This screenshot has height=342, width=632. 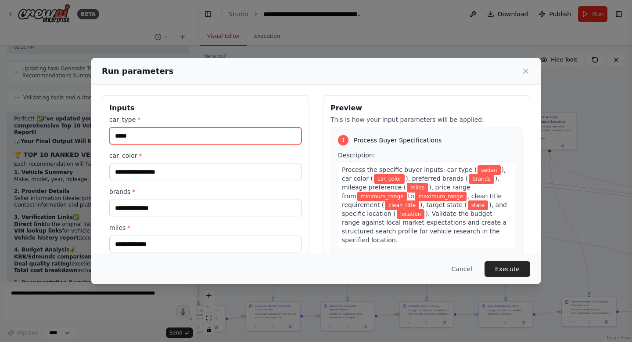 I want to click on span: ), target state (, so click(x=443, y=205).